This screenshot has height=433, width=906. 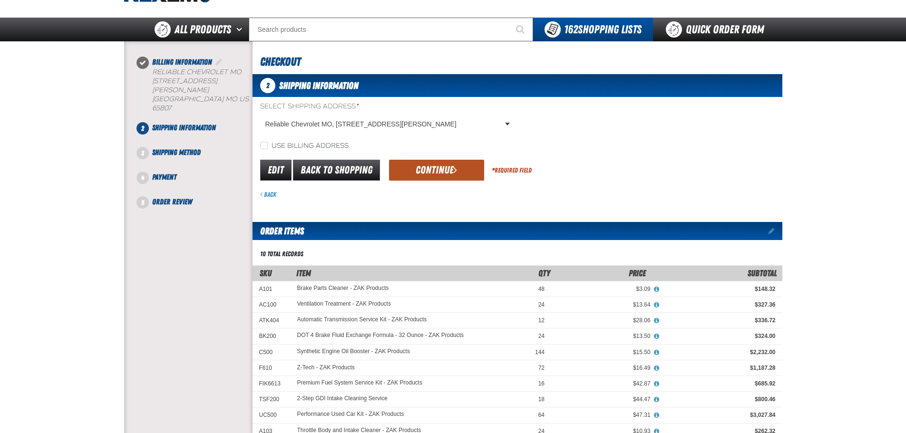 I want to click on span: US, so click(x=244, y=99).